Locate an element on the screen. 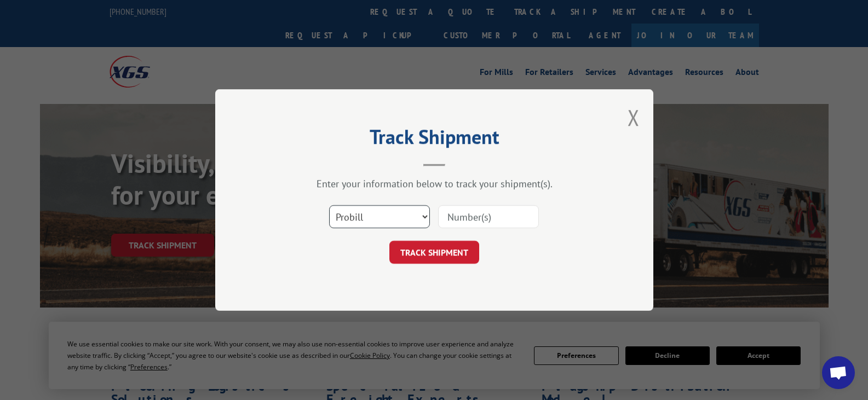 This screenshot has height=400, width=868. button: Close modal is located at coordinates (633, 117).